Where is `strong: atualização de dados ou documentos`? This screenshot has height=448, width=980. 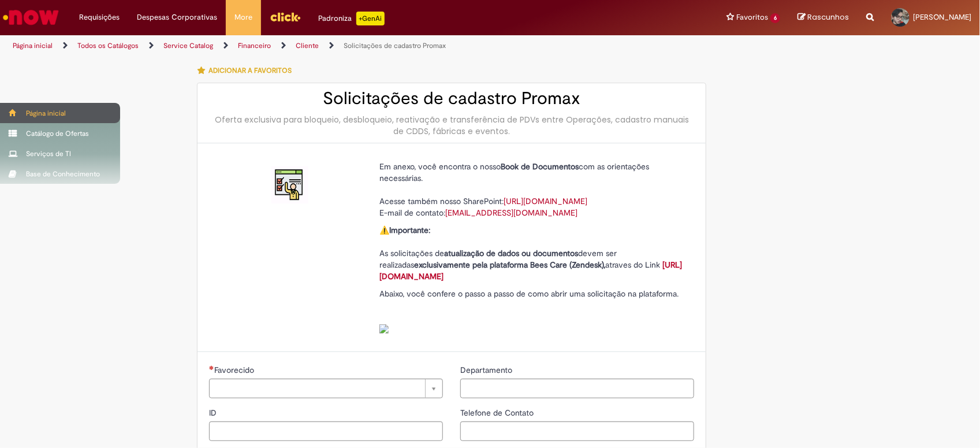
strong: atualização de dados ou documentos is located at coordinates (511, 253).